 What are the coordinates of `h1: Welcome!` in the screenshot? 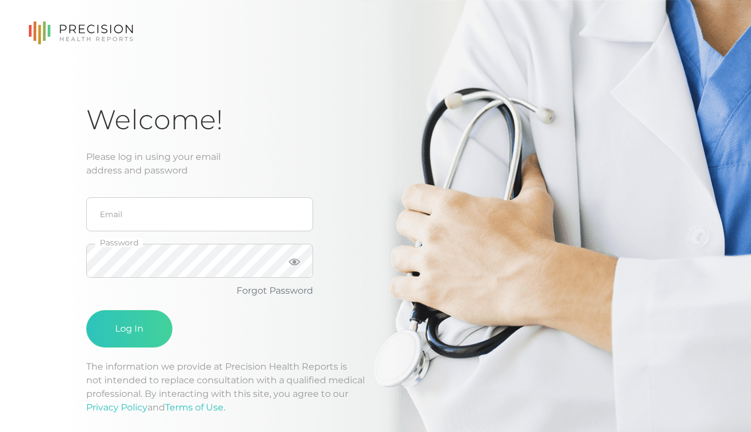 It's located at (375, 120).